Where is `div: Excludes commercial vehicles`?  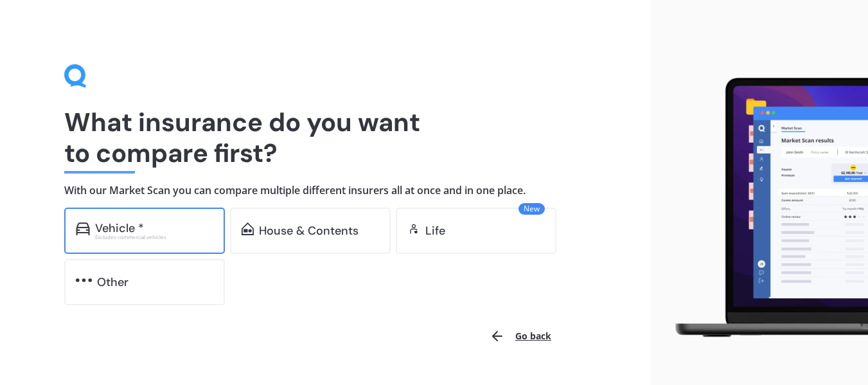 div: Excludes commercial vehicles is located at coordinates (154, 237).